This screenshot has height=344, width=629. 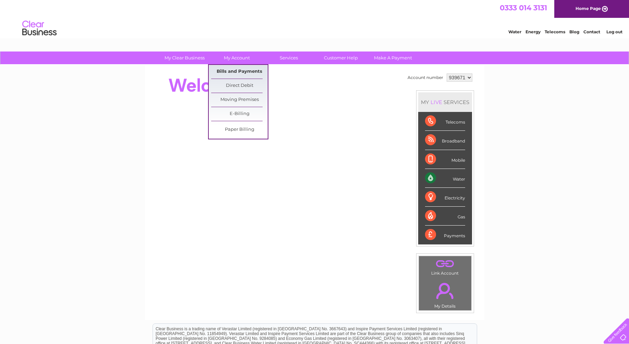 What do you see at coordinates (393, 58) in the screenshot?
I see `a: Make A Payment` at bounding box center [393, 58].